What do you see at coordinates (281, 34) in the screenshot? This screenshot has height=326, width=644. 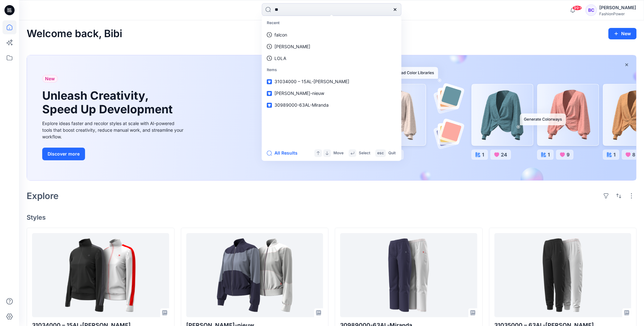 I see `p: falcon` at bounding box center [281, 34].